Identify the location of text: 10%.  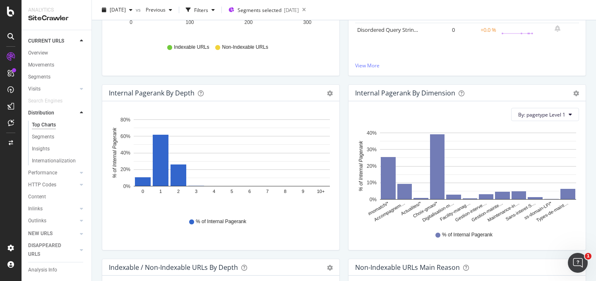
(371, 183).